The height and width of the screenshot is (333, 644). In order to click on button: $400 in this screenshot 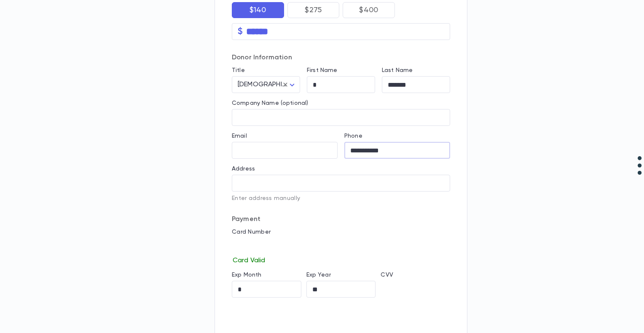, I will do `click(369, 10)`.